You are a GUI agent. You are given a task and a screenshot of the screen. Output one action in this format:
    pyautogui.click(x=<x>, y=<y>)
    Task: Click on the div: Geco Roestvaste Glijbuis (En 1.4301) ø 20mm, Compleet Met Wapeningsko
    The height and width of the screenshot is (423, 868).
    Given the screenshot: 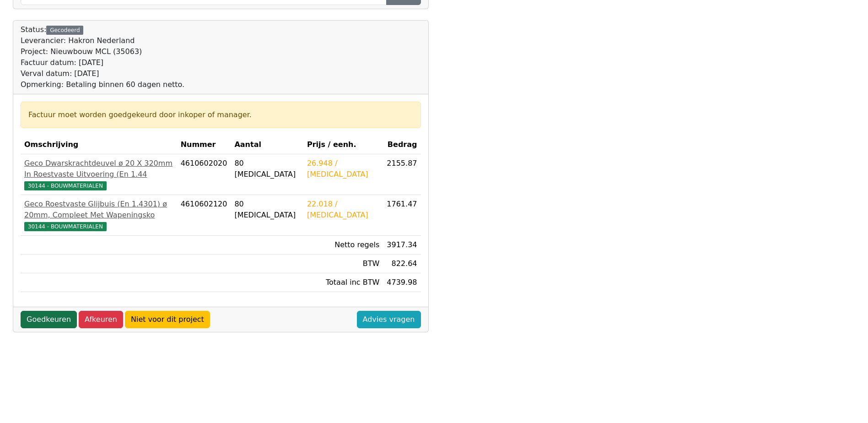 What is the action you would take?
    pyautogui.click(x=99, y=210)
    